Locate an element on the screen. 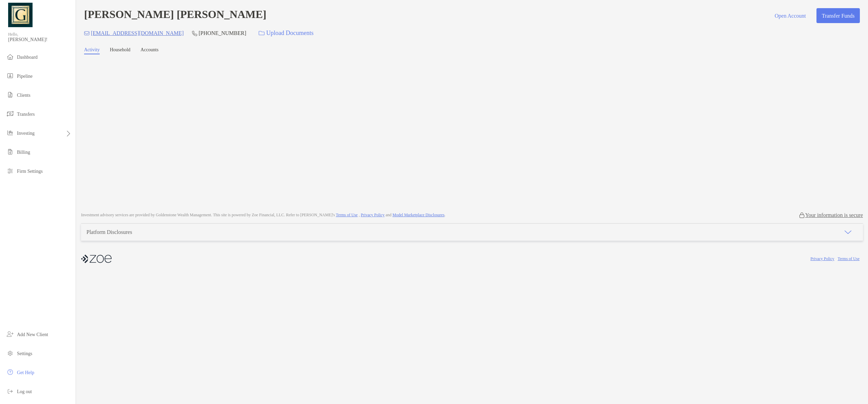 The image size is (868, 404). p: Your information is secure is located at coordinates (834, 215).